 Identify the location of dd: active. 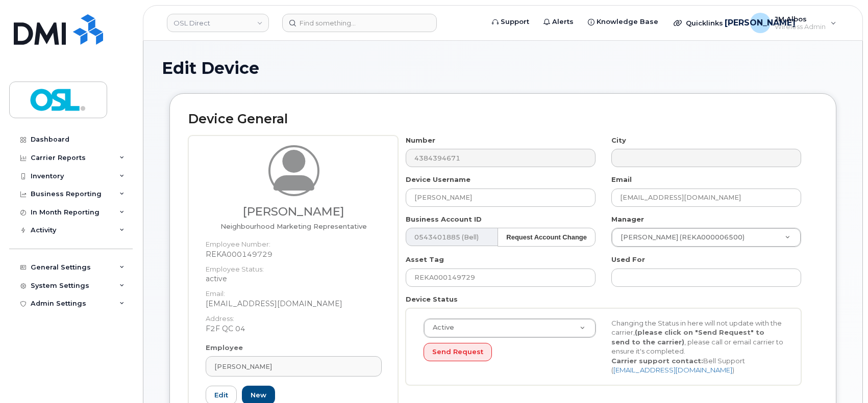
(293, 279).